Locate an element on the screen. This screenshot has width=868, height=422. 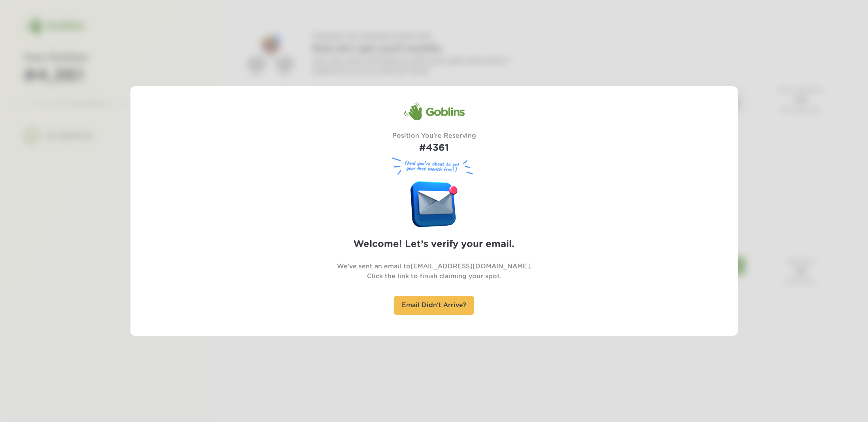
h1: #4361 is located at coordinates (434, 148).